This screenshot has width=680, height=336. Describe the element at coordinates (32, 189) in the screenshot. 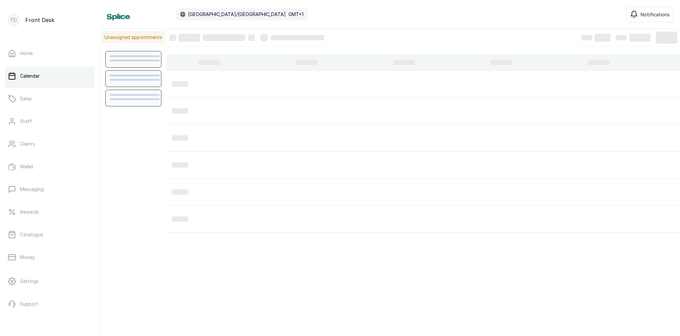

I see `p: Messaging` at that location.